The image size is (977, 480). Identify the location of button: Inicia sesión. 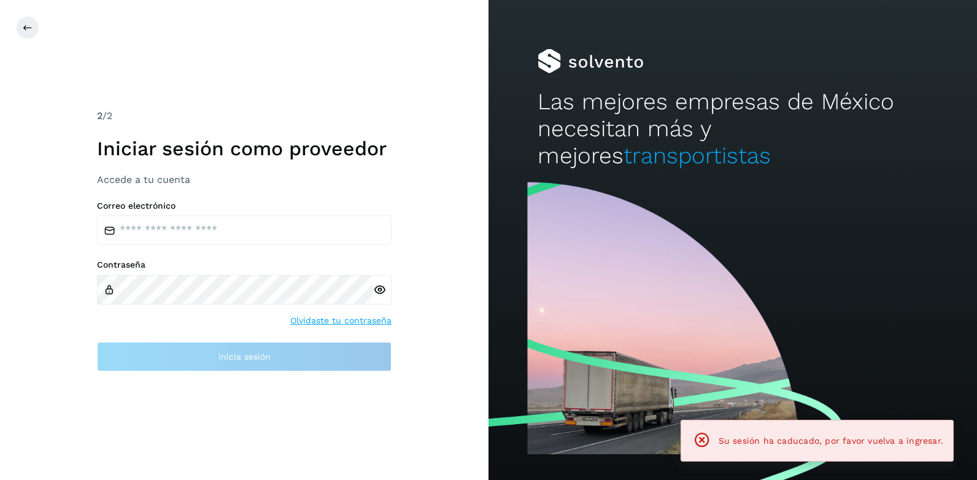
(244, 357).